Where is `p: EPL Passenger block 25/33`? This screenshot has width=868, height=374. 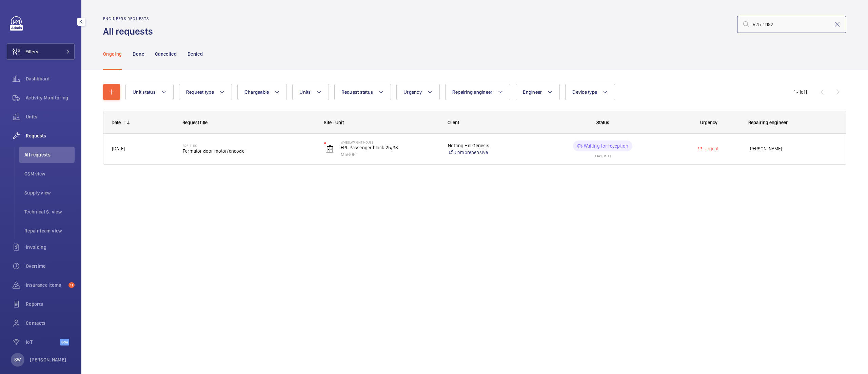
p: EPL Passenger block 25/33 is located at coordinates (389, 148).